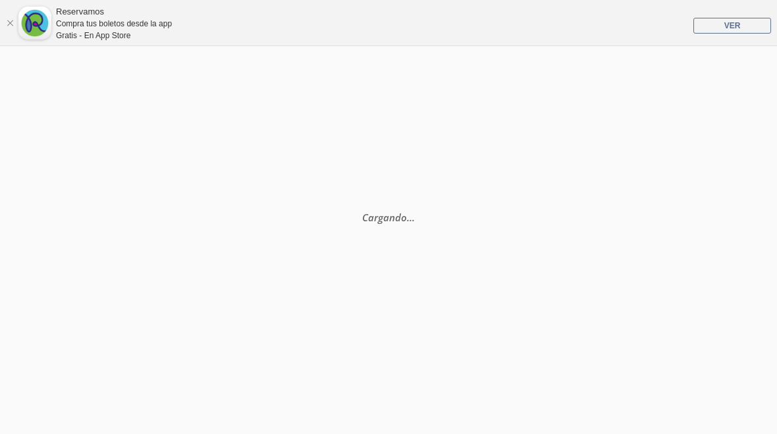 This screenshot has height=434, width=777. Describe the element at coordinates (114, 24) in the screenshot. I see `div: Compra tus boletos desde la app` at that location.